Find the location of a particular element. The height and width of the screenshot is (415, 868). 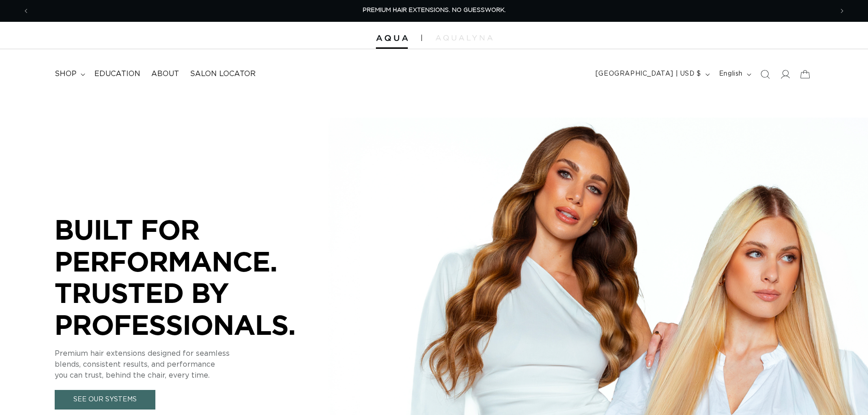

a: About is located at coordinates (165, 74).